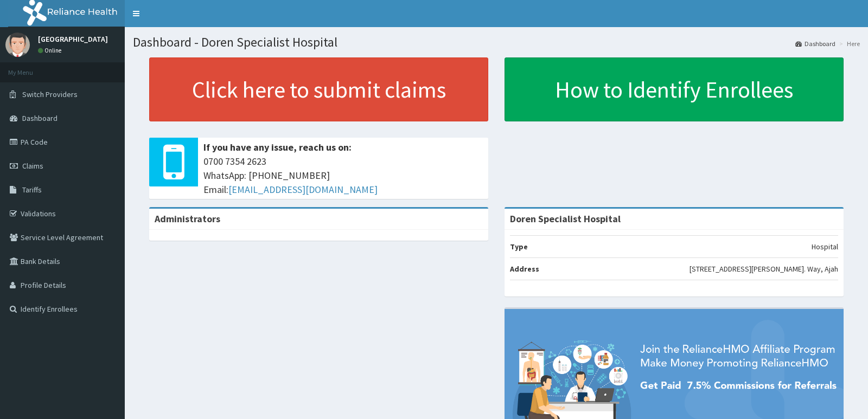  What do you see at coordinates (525, 269) in the screenshot?
I see `b: Address` at bounding box center [525, 269].